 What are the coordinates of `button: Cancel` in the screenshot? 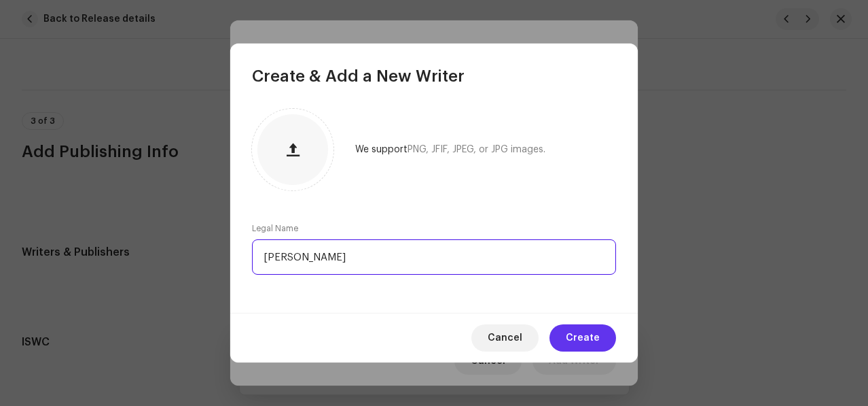 It's located at (505, 338).